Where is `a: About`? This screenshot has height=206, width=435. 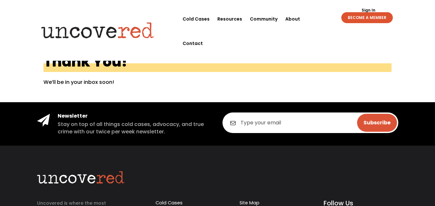
a: About is located at coordinates (292, 19).